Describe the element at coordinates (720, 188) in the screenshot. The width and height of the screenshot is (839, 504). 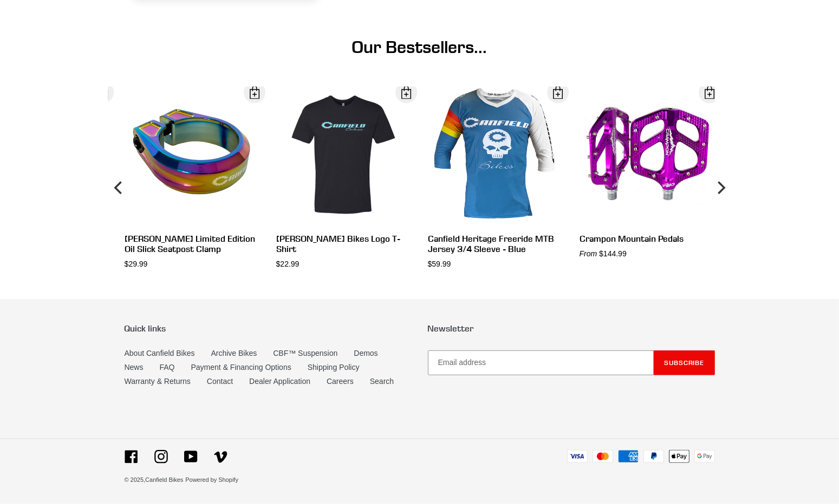
I see `button: Next` at that location.